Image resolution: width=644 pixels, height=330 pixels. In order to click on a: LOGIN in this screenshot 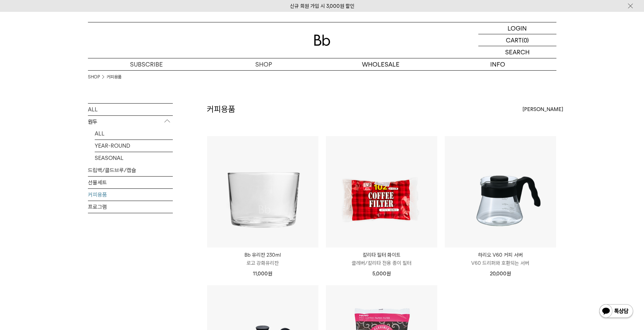, I will do `click(517, 28)`.